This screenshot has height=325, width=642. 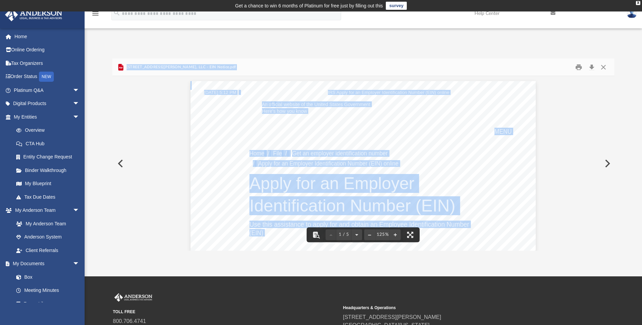 What do you see at coordinates (603, 67) in the screenshot?
I see `button: Close` at bounding box center [603, 67].